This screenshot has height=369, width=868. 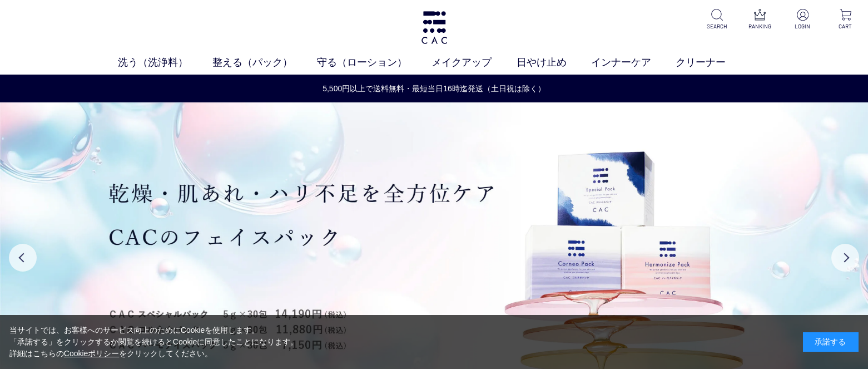 I want to click on div: 当サイトでは、お客様へのサービス向上のためにCookieを使用します。 「承諾する」をクリックするか閲覧を続けるとCookieに同意したことになります。 詳細はこちらの をクリックしてください。, so click(x=154, y=342).